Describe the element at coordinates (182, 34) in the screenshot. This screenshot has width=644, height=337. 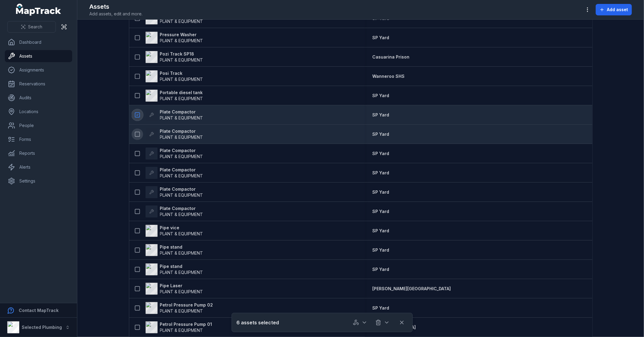
I see `strong: Pressure Washer` at that location.